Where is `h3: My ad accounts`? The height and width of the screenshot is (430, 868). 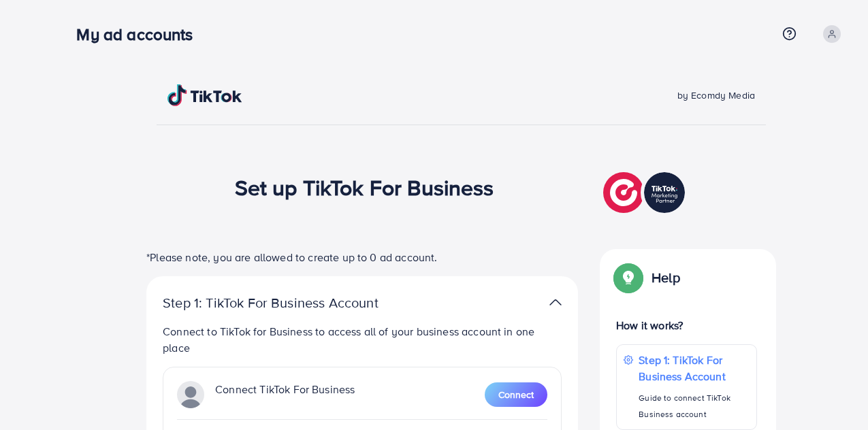 h3: My ad accounts is located at coordinates (139, 34).